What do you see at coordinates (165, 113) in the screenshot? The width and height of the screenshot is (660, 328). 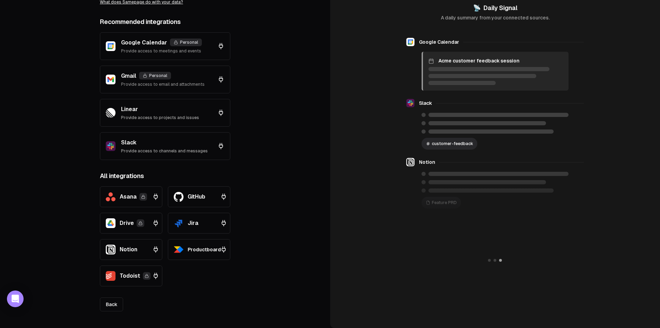 I see `button: LinearLinearProvide access to projects and issues` at bounding box center [165, 113].